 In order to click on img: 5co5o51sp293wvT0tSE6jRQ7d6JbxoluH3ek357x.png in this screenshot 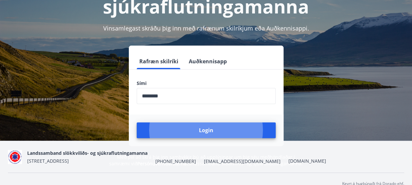, I will do `click(15, 157)`.